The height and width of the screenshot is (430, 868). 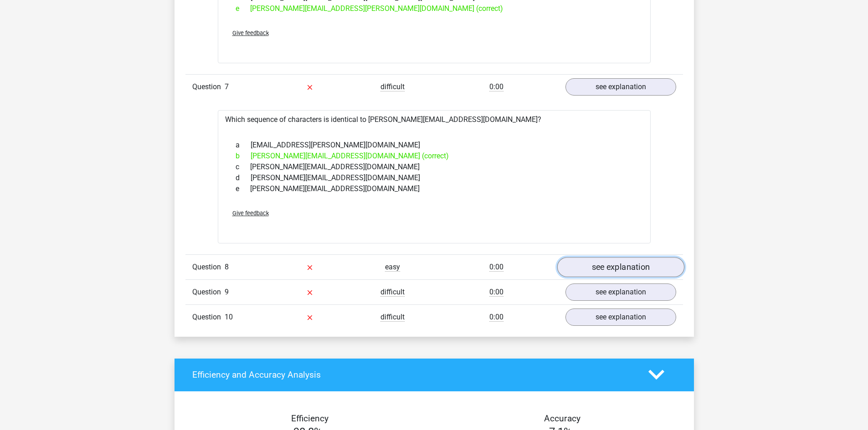 I want to click on h4: Accuracy, so click(x=562, y=419).